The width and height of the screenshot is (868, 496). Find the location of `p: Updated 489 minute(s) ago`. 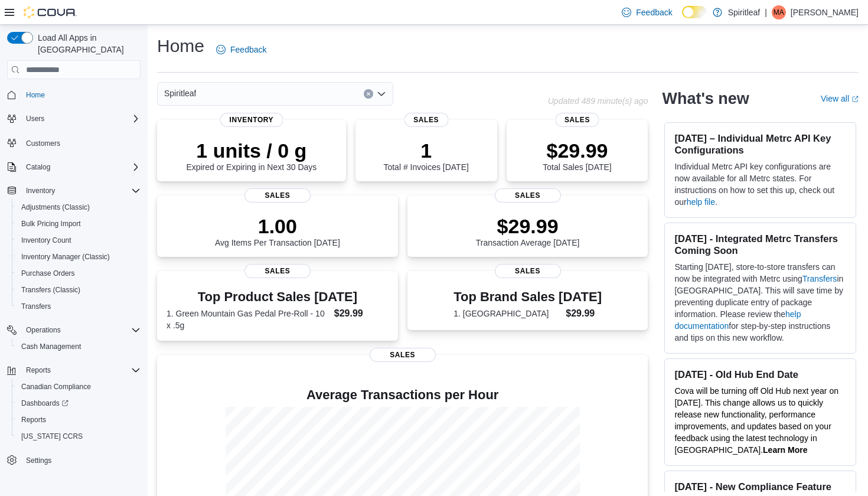

p: Updated 489 minute(s) ago is located at coordinates (598, 101).